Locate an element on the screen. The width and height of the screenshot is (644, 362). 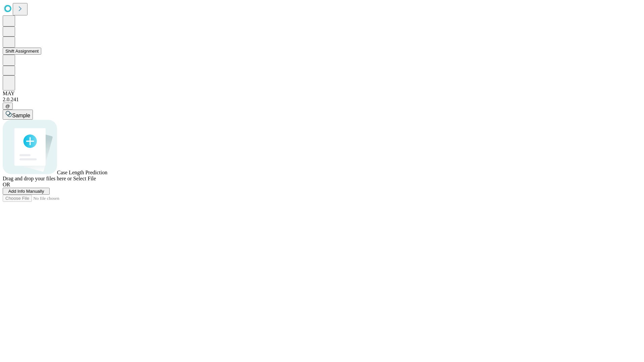
span: Case Length Prediction is located at coordinates (82, 172).